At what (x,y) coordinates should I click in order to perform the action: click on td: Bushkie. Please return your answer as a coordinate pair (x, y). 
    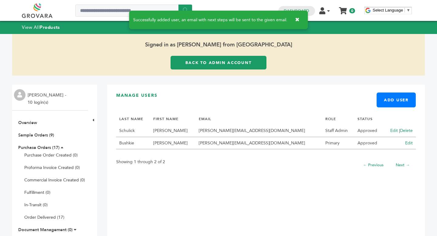
    Looking at the image, I should click on (133, 143).